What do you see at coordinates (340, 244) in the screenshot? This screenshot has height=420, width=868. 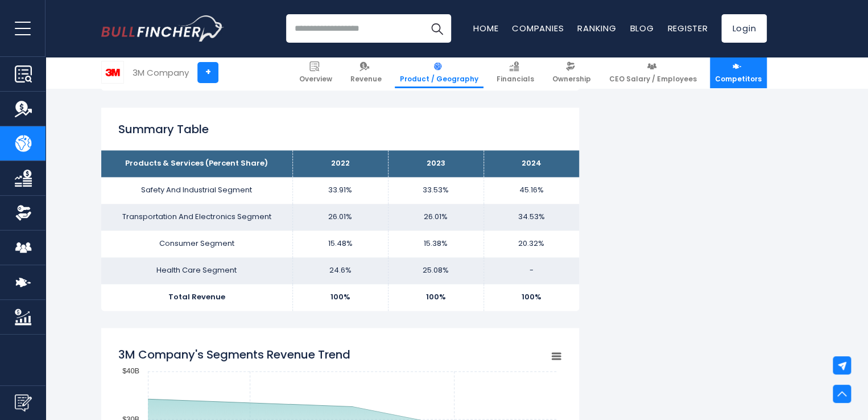 I see `td: 15.48%` at bounding box center [340, 244].